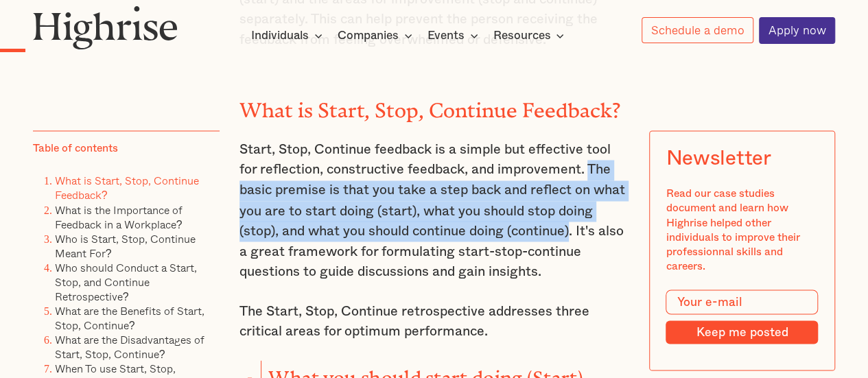 This screenshot has height=378, width=868. Describe the element at coordinates (105, 28) in the screenshot. I see `img: Highrise logo` at that location.